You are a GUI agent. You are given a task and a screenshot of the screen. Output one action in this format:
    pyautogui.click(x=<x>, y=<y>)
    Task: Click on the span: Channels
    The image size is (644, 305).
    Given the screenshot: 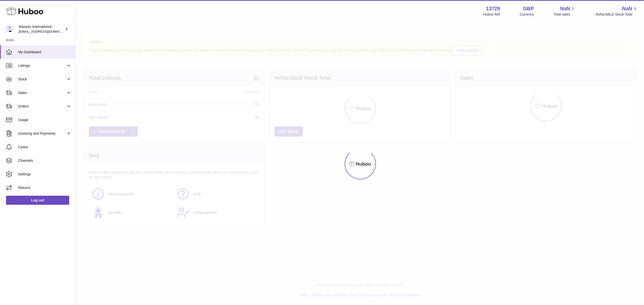 What is the action you would take?
    pyautogui.click(x=45, y=161)
    